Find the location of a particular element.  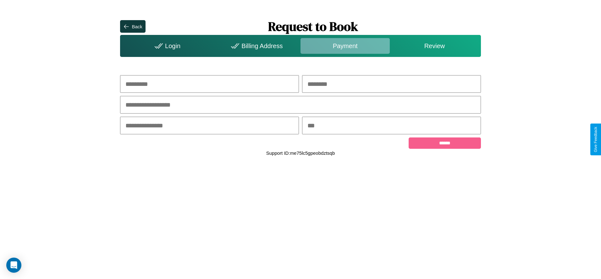

h1: Request to Book is located at coordinates (313, 26).